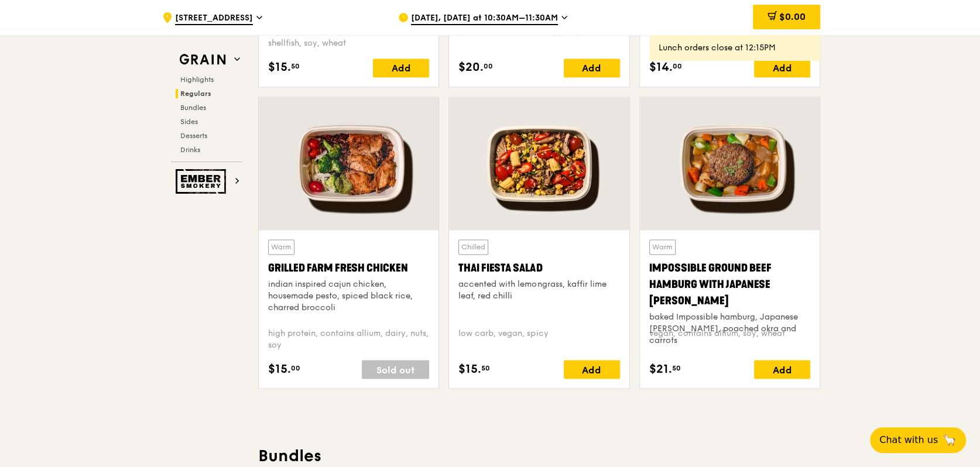 The height and width of the screenshot is (467, 980). What do you see at coordinates (197, 80) in the screenshot?
I see `span: Highlights` at bounding box center [197, 80].